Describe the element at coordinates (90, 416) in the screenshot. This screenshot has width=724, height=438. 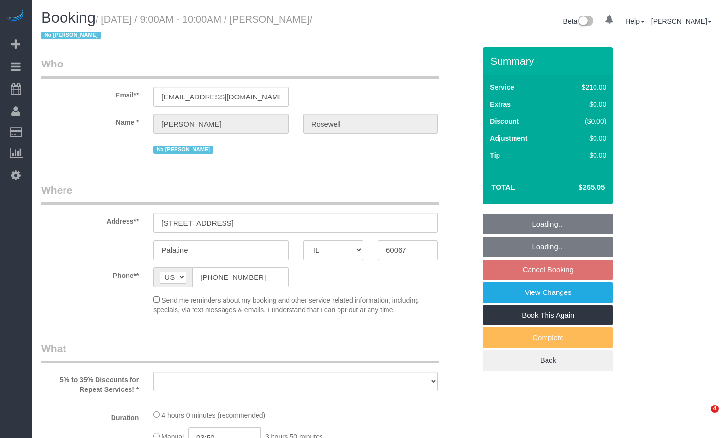
I see `label: Duration` at that location.